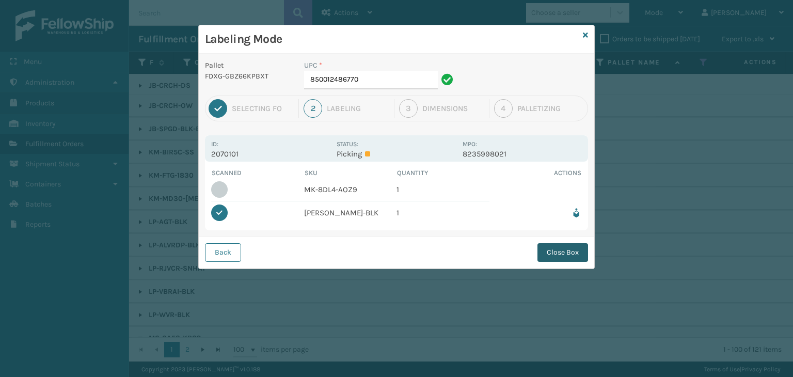 This screenshot has width=793, height=377. Describe the element at coordinates (263, 108) in the screenshot. I see `div: Selecting FO` at that location.